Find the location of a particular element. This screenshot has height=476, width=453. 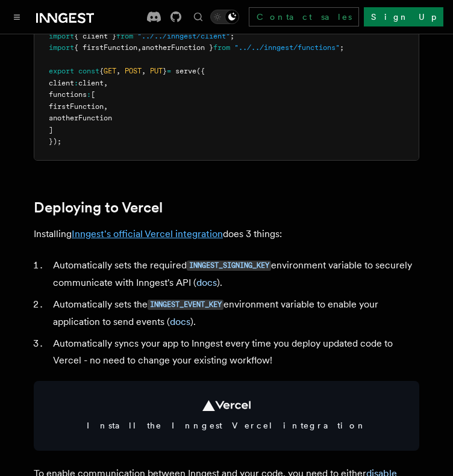

a: Sign Up is located at coordinates (404, 17).